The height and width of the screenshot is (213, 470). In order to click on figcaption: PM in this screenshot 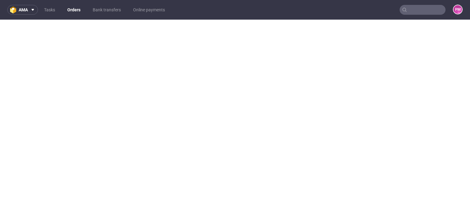, I will do `click(458, 9)`.